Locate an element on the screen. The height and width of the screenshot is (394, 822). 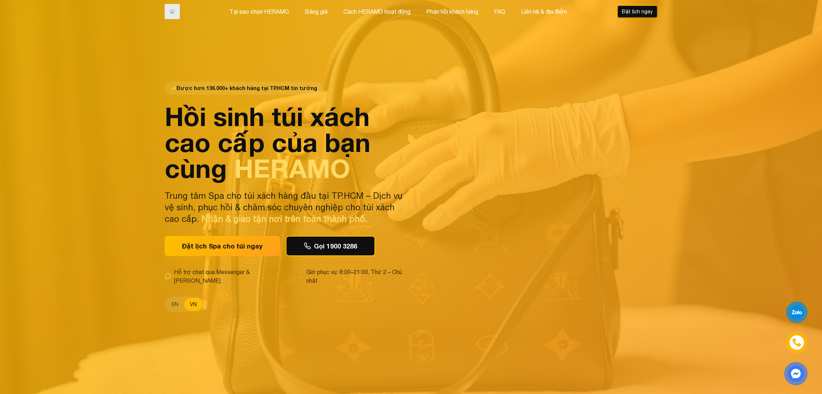
button: Đặt lịch ngay is located at coordinates (637, 12).